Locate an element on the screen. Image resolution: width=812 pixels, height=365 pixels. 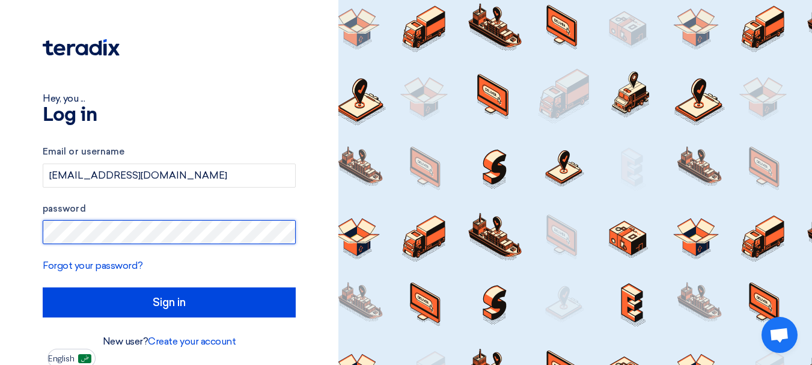
font: Email or username is located at coordinates (83, 151).